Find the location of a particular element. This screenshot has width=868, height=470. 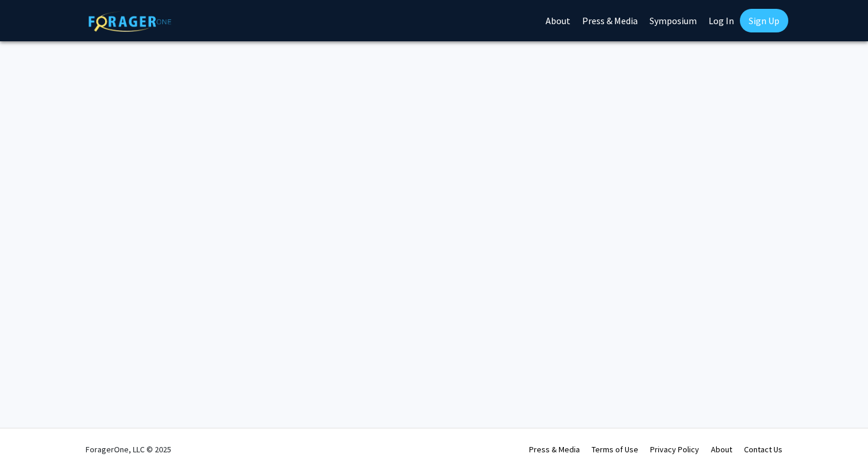

img: ForagerOne Logo is located at coordinates (130, 21).